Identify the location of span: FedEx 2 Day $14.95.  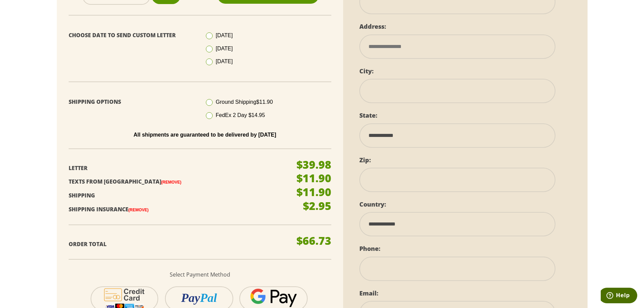
(240, 115).